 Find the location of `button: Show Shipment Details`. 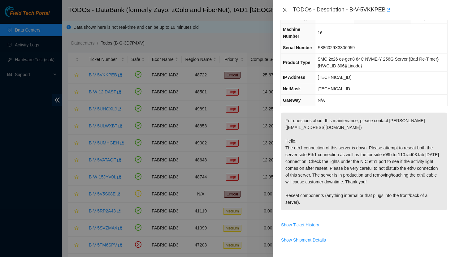

button: Show Shipment Details is located at coordinates (304, 240).